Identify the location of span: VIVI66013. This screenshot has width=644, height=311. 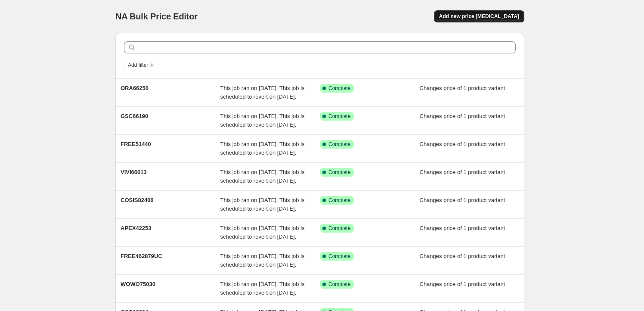
(133, 172).